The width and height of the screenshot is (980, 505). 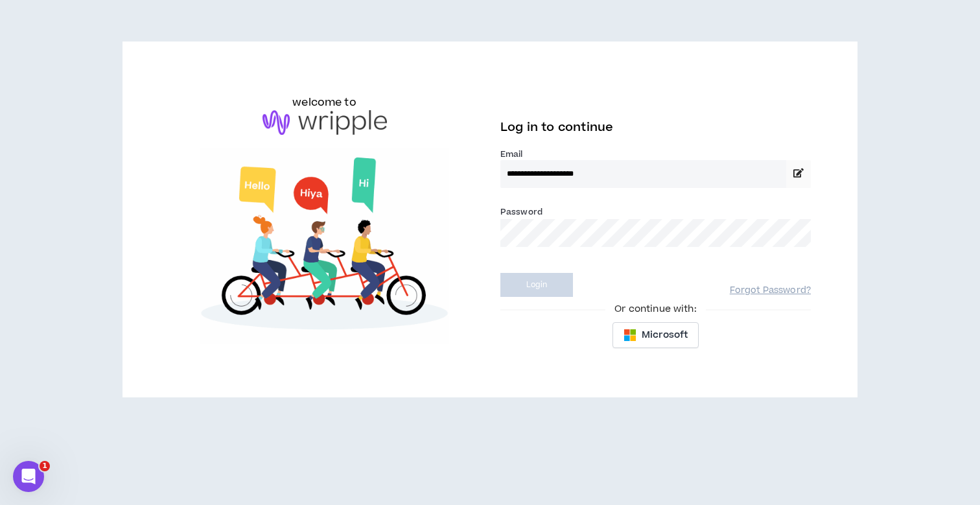 I want to click on label: Password, so click(x=521, y=212).